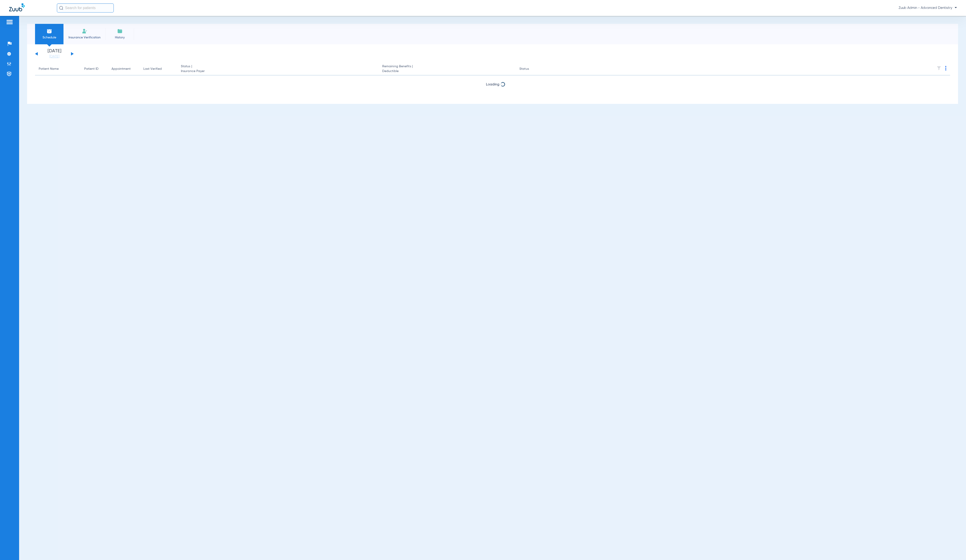 Image resolution: width=966 pixels, height=560 pixels. Describe the element at coordinates (278, 71) in the screenshot. I see `span: Insurance Payer` at that location.